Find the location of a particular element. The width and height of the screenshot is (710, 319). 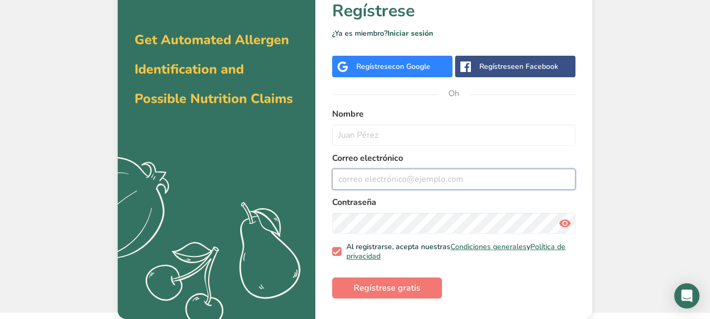

font: Al registrarse, acepta nuestras is located at coordinates (399, 247).